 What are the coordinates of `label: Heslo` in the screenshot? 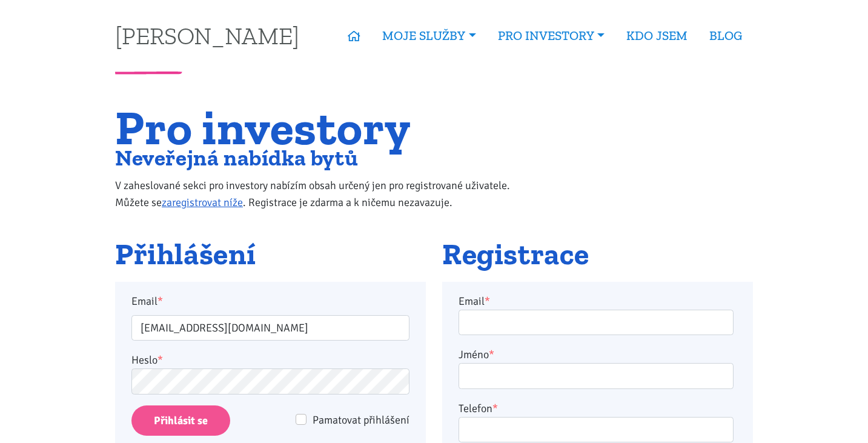 It's located at (147, 360).